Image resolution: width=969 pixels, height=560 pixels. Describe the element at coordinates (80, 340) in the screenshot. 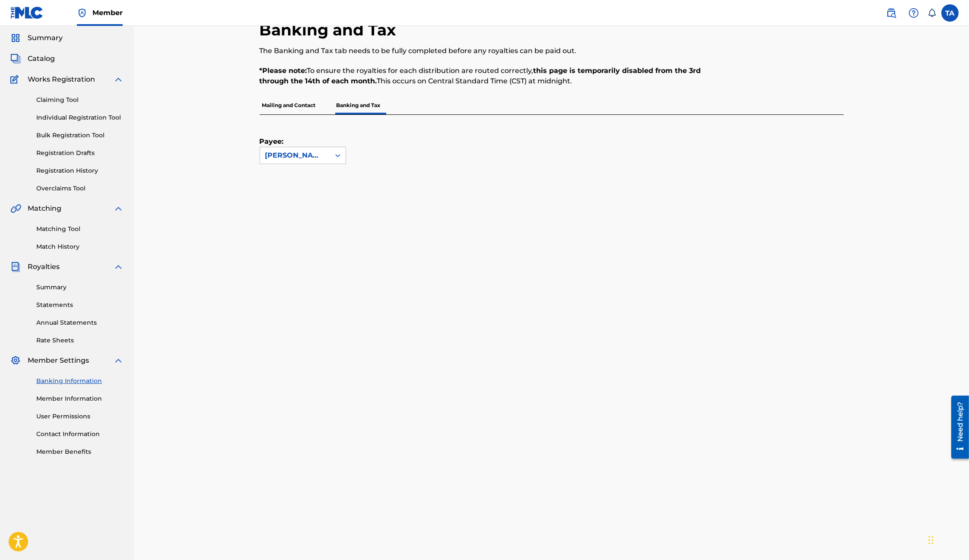

I see `a: Rate Sheets` at that location.